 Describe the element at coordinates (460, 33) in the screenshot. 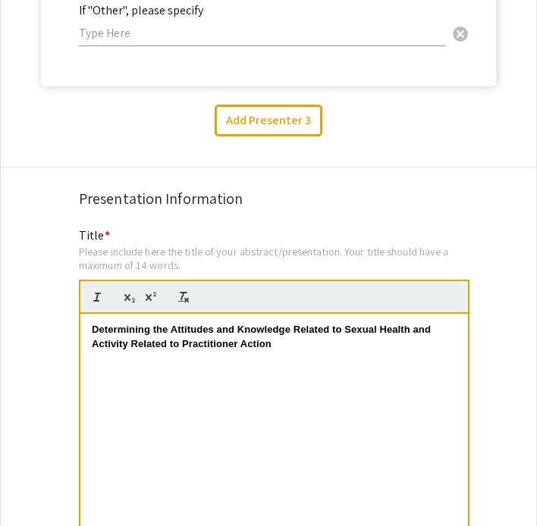

I see `button: Clear` at that location.